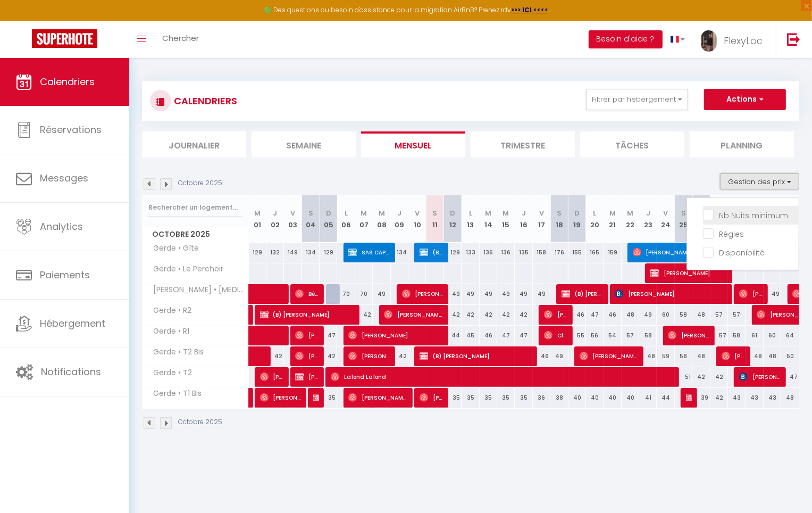  Describe the element at coordinates (64, 177) in the screenshot. I see `span: Messages` at that location.